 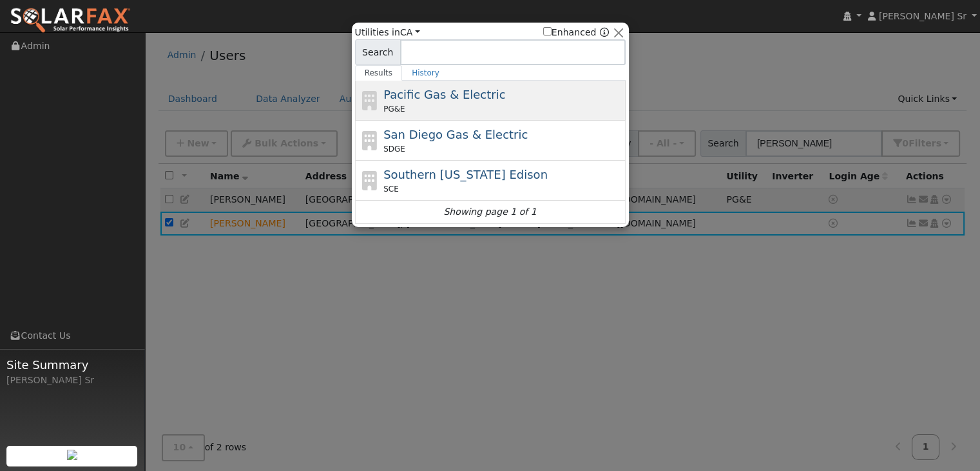 What do you see at coordinates (387, 32) in the screenshot?
I see `span: Utilities in` at bounding box center [387, 32].